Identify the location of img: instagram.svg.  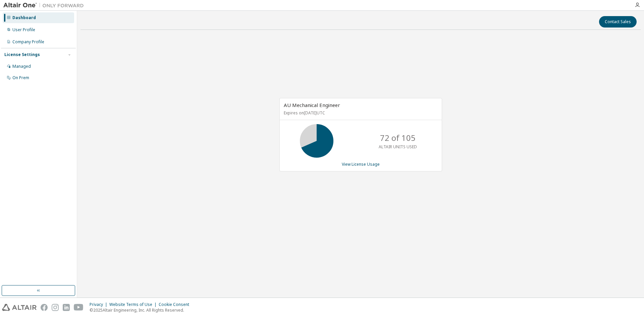
(55, 307).